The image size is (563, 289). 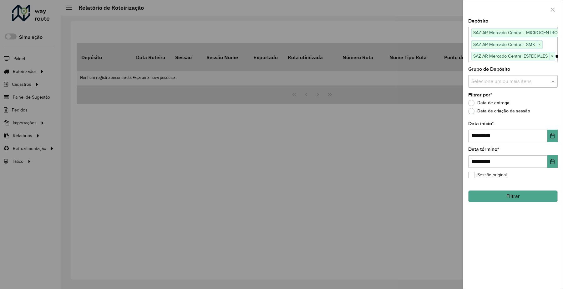 What do you see at coordinates (480, 95) in the screenshot?
I see `label: Filtrar por` at bounding box center [480, 95].